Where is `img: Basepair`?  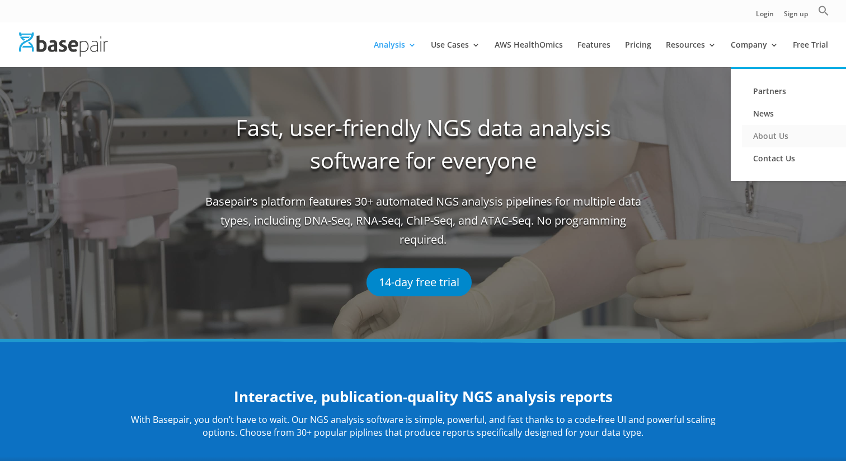
img: Basepair is located at coordinates (63, 44).